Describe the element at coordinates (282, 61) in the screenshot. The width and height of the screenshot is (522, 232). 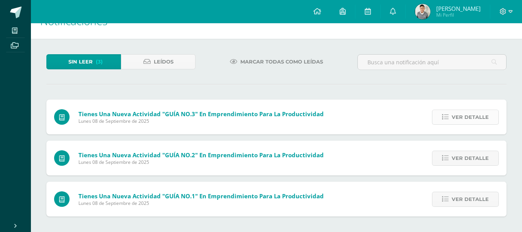
I see `span: Marcar todas como leídas` at that location.